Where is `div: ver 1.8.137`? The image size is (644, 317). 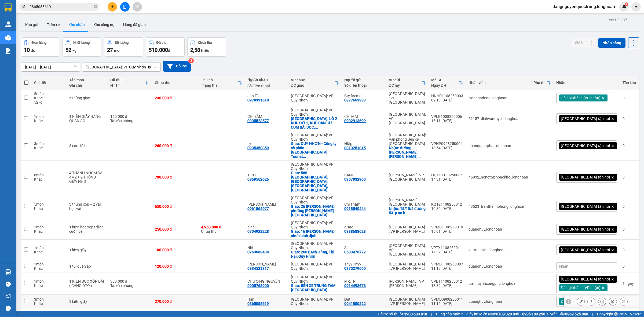 div: ver 1.8.137 is located at coordinates (618, 20).